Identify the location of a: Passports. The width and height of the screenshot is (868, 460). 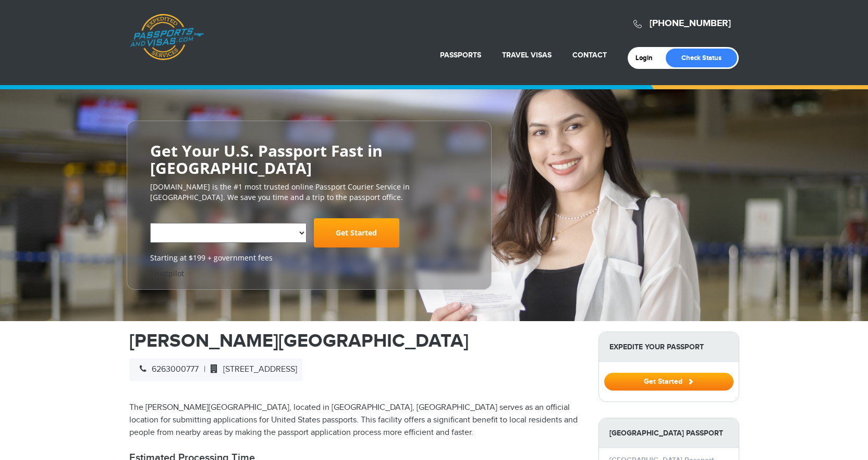
(461, 55).